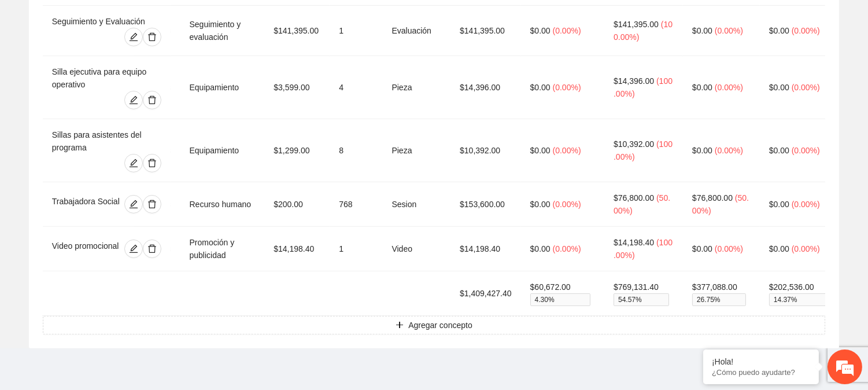  What do you see at coordinates (562, 294) in the screenshot?
I see `td: $60,672.00` at bounding box center [562, 294].